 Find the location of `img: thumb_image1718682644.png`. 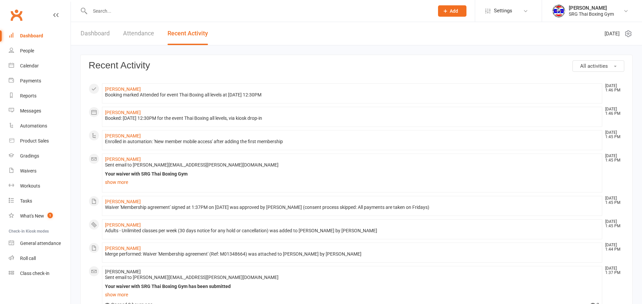

img: thumb_image1718682644.png is located at coordinates (558, 11).